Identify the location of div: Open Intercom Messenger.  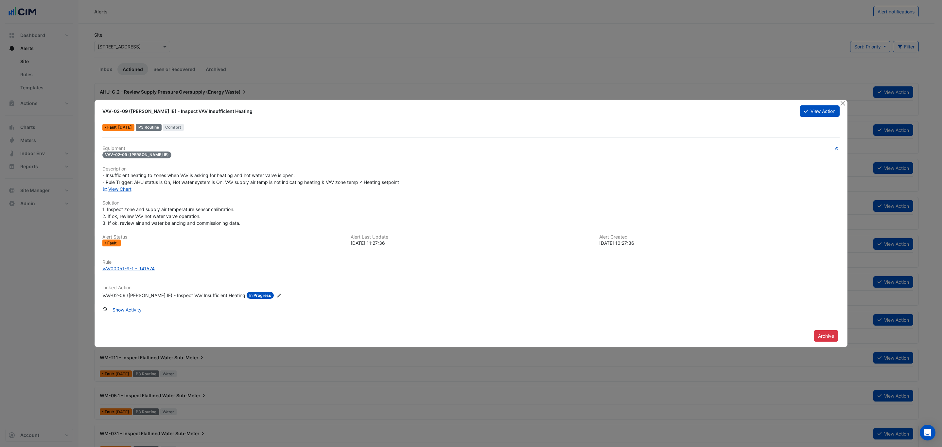
(928, 433).